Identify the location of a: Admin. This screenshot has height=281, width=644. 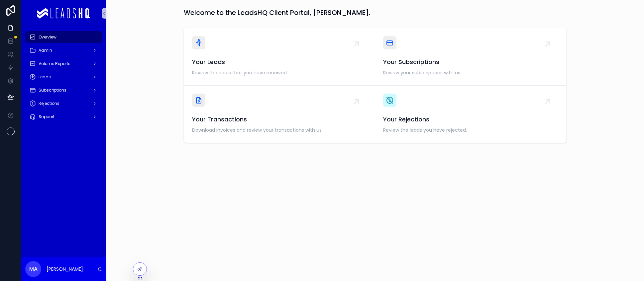
(64, 50).